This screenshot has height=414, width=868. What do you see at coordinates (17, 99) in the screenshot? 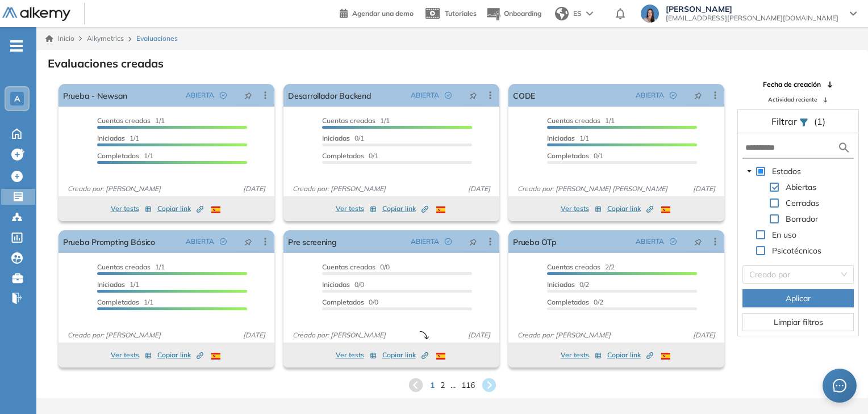
I see `span: A` at bounding box center [17, 99].